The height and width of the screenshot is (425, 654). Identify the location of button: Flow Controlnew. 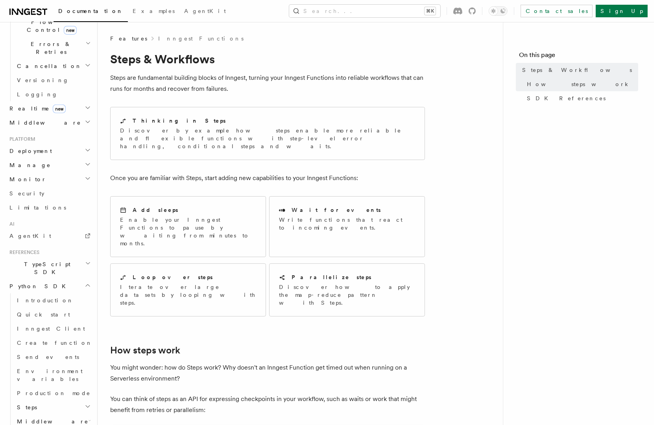
(53, 26).